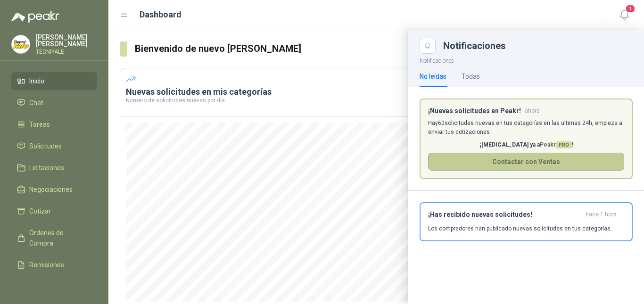 This screenshot has height=304, width=644. Describe the element at coordinates (428, 46) in the screenshot. I see `button: Close` at that location.